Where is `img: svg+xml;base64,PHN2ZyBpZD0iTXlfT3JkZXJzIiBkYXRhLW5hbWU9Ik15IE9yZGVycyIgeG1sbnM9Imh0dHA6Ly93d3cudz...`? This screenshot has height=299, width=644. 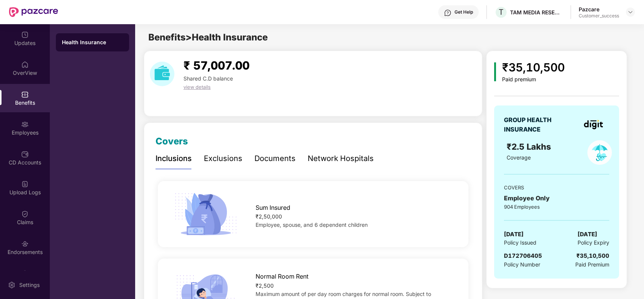
img: svg+xml;base64,PHN2ZyBpZD0iTXlfT3JkZXJzIiBkYXRhLW5hbWU9Ik15IE9yZGVycyIgeG1sbnM9Imh0dHA6Ly93d3cudz... is located at coordinates (25, 274).